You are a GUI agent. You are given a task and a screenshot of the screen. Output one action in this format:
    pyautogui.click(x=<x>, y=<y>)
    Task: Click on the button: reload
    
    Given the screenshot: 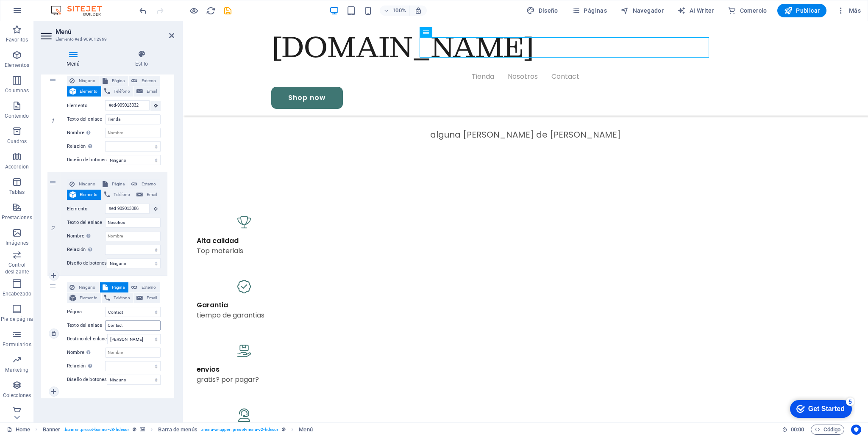 What is the action you would take?
    pyautogui.click(x=211, y=11)
    